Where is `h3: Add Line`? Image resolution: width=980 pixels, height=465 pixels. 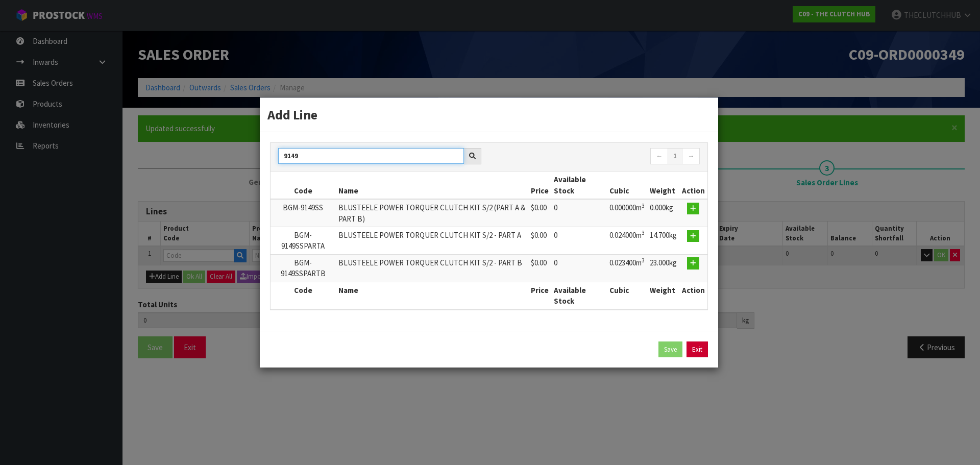
h3: Add Line is located at coordinates (489, 114).